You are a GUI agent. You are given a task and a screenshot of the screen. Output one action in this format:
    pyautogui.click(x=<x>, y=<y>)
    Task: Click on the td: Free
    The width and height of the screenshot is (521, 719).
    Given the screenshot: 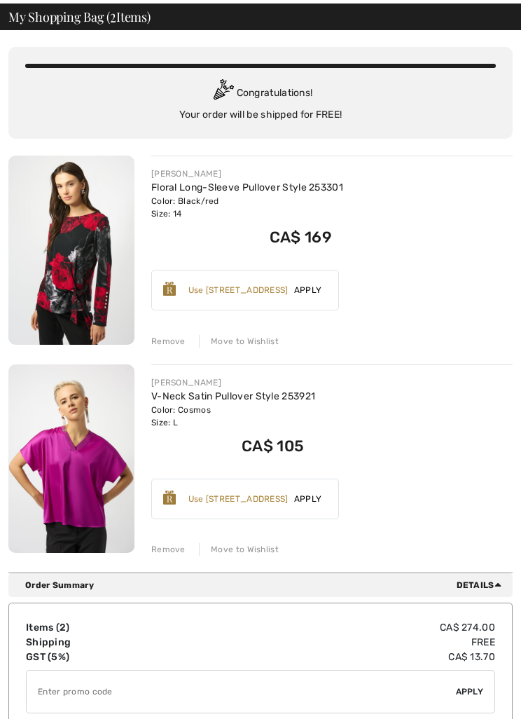 What is the action you would take?
    pyautogui.click(x=345, y=642)
    